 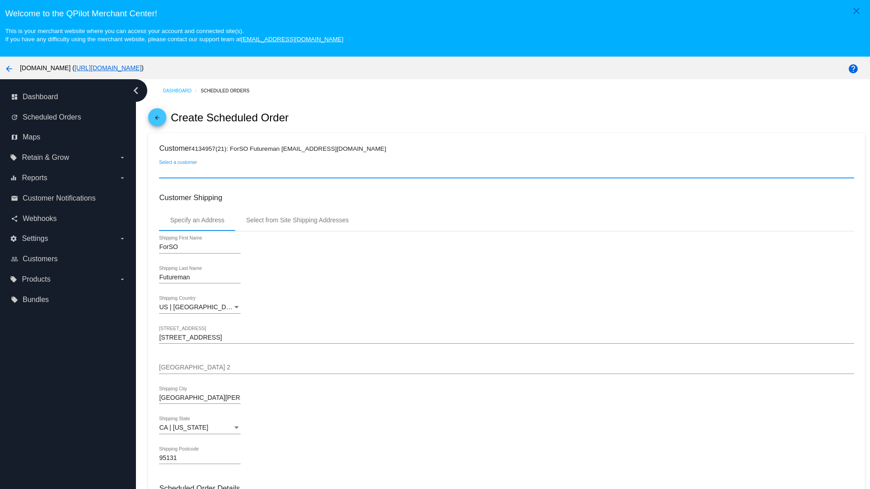 I want to click on div: Specify an Address, so click(x=197, y=220).